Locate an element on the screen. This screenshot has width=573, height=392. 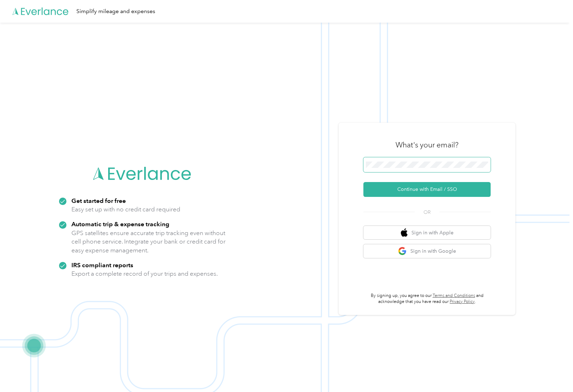
p: By signing up, you agree to our and acknowledge that you have read our . is located at coordinates (427, 299).